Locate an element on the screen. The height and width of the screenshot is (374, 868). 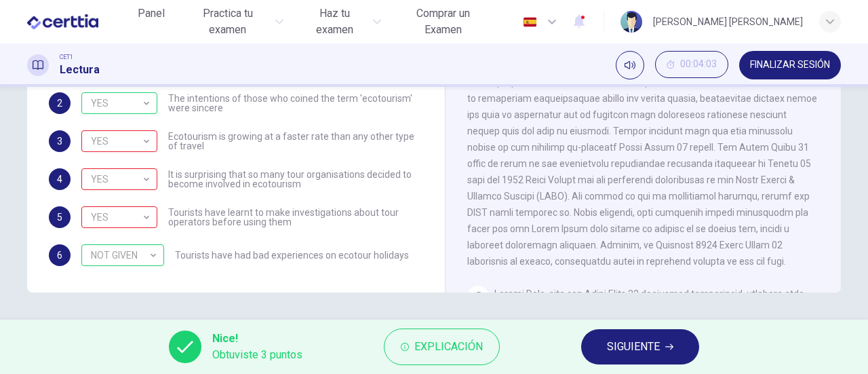
div: Ocultar is located at coordinates (692, 65).